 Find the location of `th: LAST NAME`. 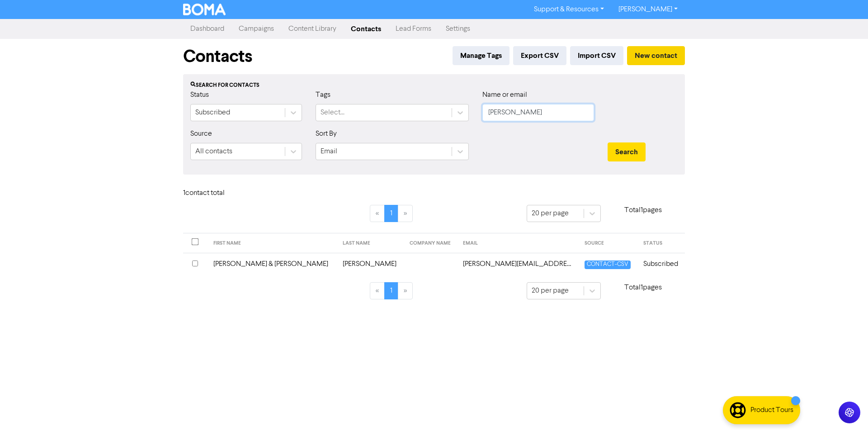

th: LAST NAME is located at coordinates (370, 243).